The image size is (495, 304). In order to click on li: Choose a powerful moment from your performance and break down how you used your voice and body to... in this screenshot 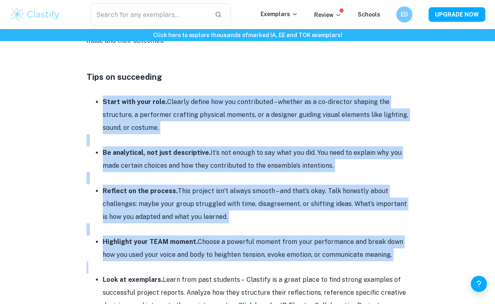, I will do `click(256, 248)`.